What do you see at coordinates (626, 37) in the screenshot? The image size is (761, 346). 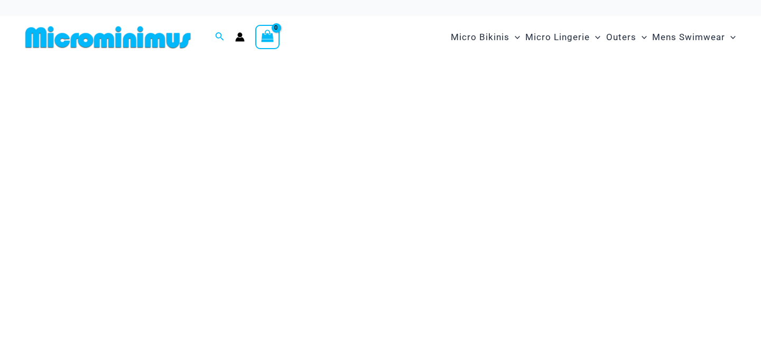 I see `a: OutersMenu ToggleMenu Toggle` at bounding box center [626, 37].